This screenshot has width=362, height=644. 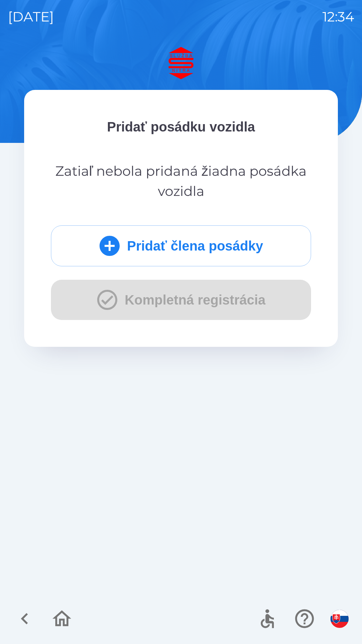 I want to click on p: 12:34, so click(x=338, y=17).